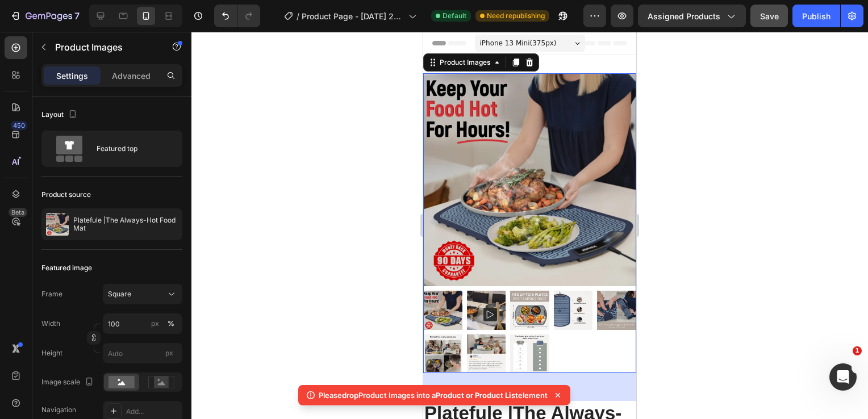 The width and height of the screenshot is (868, 419). Describe the element at coordinates (131, 76) in the screenshot. I see `p: Advanced` at that location.